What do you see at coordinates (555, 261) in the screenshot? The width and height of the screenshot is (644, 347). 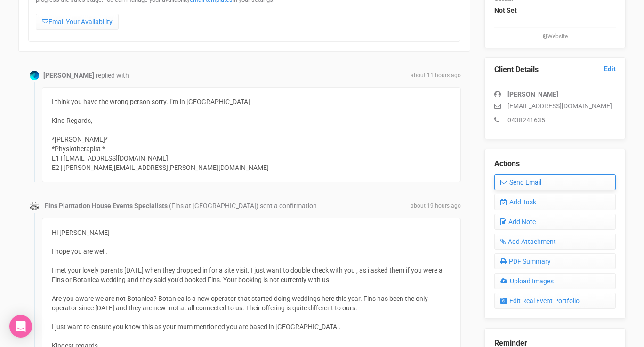 I see `a: PDF Summary` at bounding box center [555, 261].